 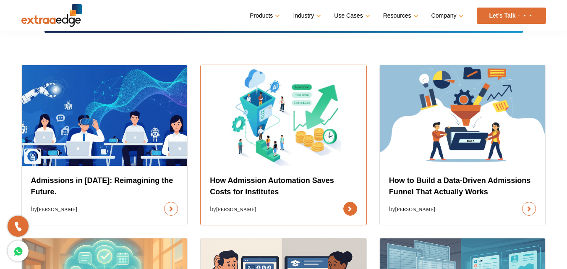 I want to click on a: Products, so click(x=264, y=16).